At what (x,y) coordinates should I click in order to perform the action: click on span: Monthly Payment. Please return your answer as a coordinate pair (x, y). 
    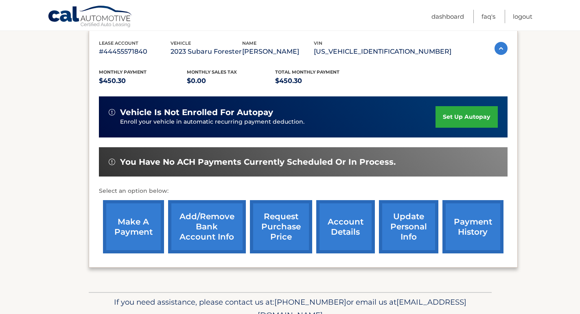
    Looking at the image, I should click on (123, 72).